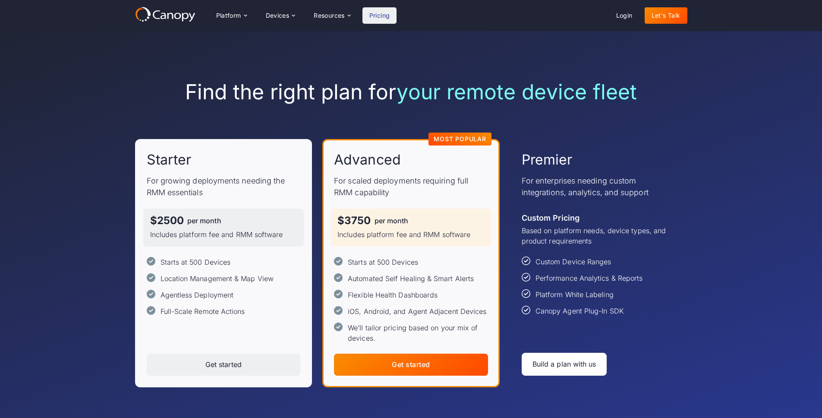  I want to click on div: Most Popular, so click(460, 139).